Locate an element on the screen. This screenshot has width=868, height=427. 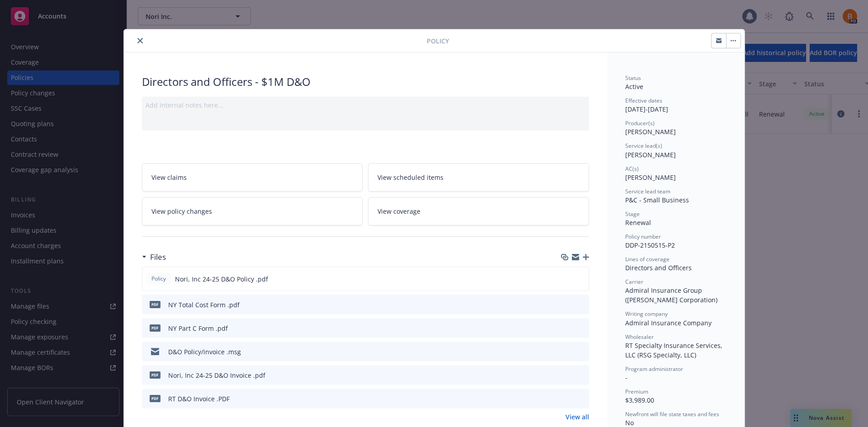
span: DDP-2150515-P2 is located at coordinates (650, 245).